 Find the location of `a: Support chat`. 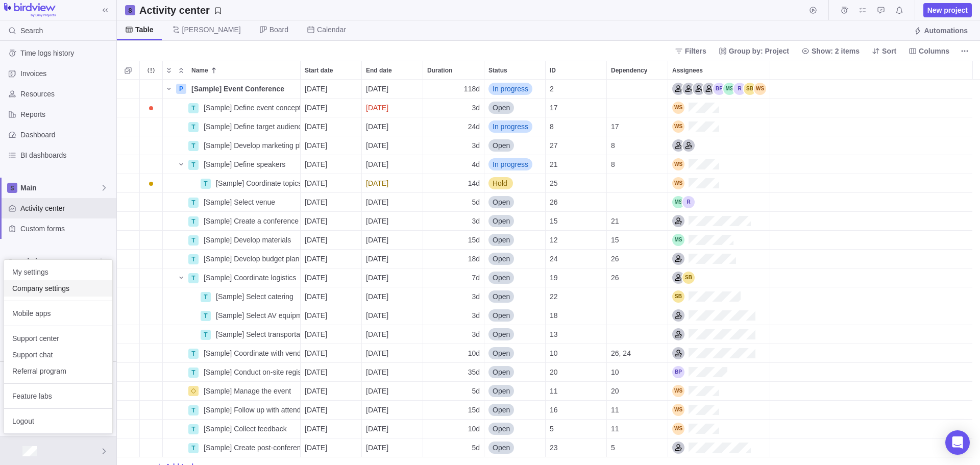

a: Support chat is located at coordinates (59, 355).